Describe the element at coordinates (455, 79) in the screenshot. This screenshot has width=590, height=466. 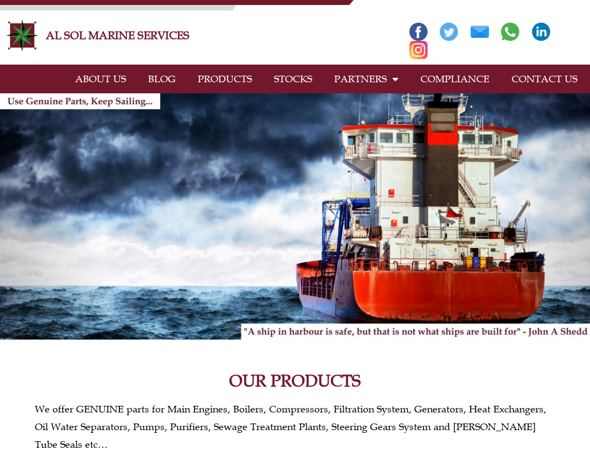
I see `a: COMPLIANCE` at that location.